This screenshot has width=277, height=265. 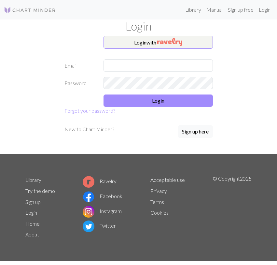 I want to click on a: Try the demo, so click(x=40, y=191).